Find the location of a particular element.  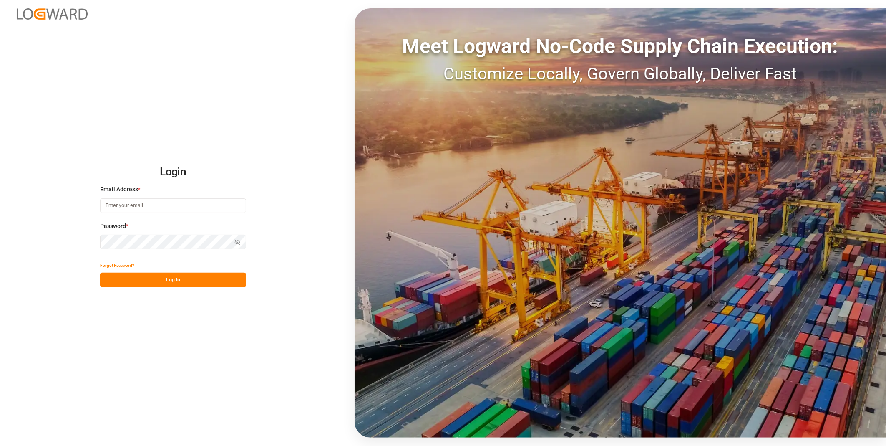

span: Password is located at coordinates (113, 226).